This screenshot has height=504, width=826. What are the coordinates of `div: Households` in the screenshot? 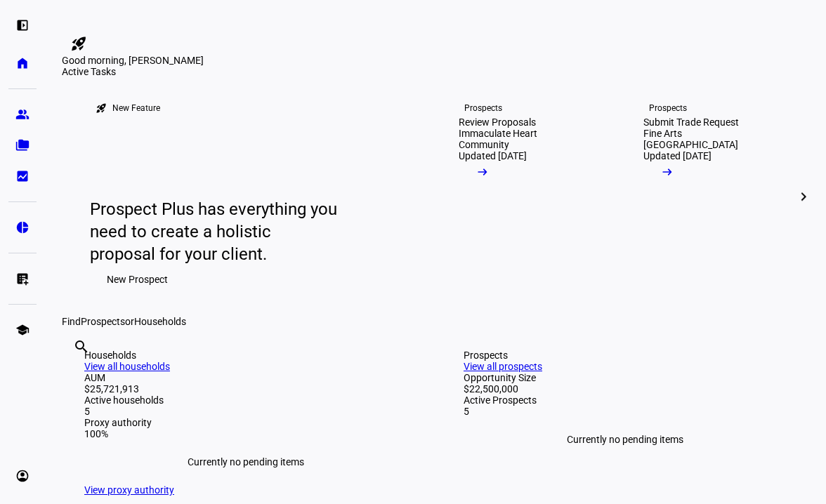 It's located at (245, 355).